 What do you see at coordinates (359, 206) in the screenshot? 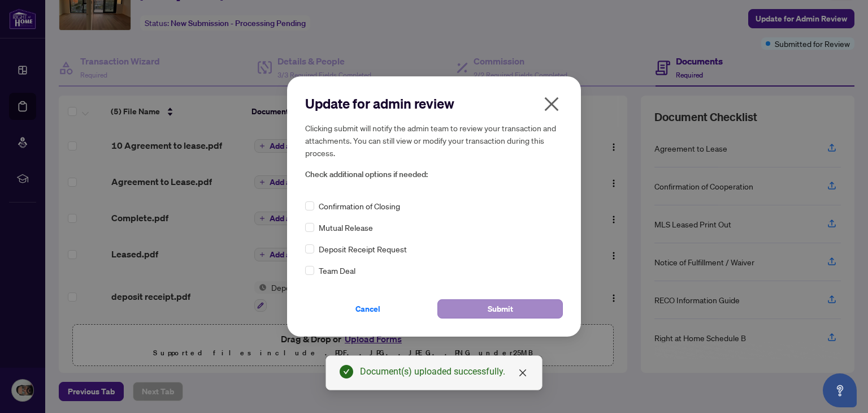
I see `span: Confirmation of Closing` at bounding box center [359, 206].